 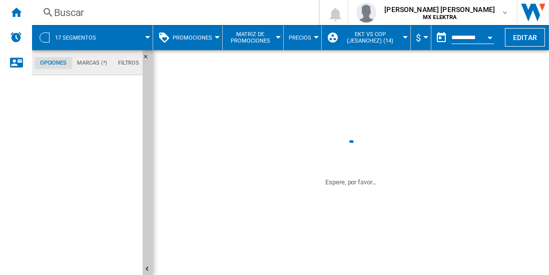 I want to click on div: Matriz de promociones, so click(x=253, y=38).